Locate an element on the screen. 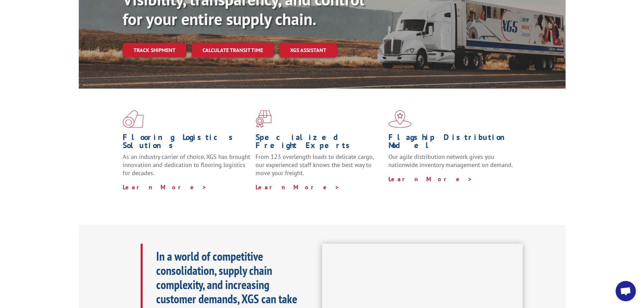 The width and height of the screenshot is (644, 308). a: Track shipment is located at coordinates (155, 50).